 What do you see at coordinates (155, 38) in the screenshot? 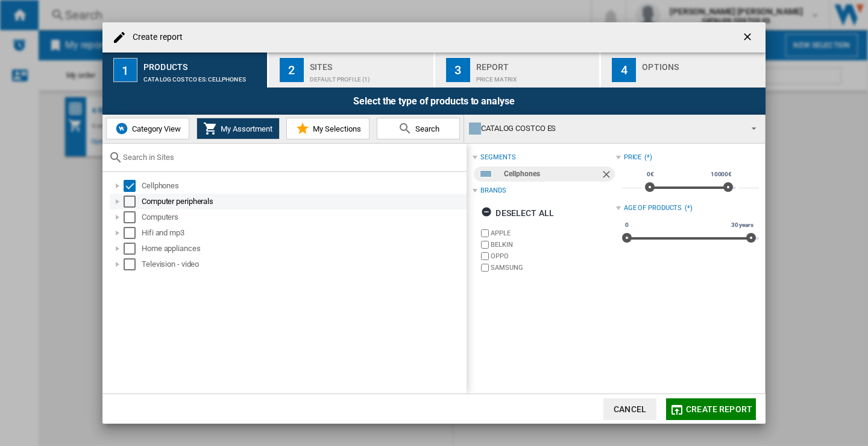
I see `h4: Create report` at bounding box center [155, 38].